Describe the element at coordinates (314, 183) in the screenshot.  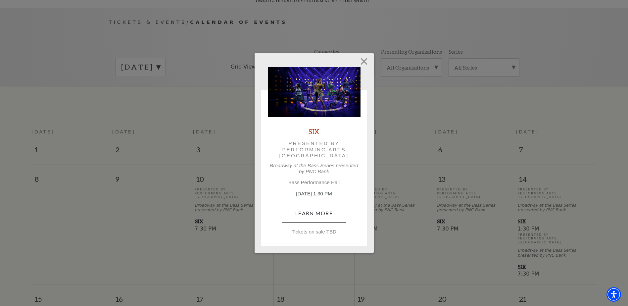
I see `p: Bass Performance Hall` at that location.